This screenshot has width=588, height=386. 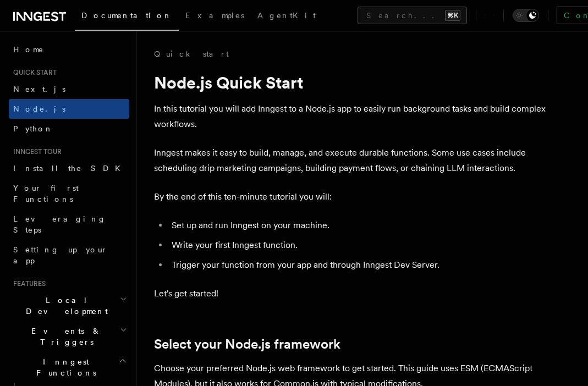 I want to click on button: Search...⌘K, so click(x=412, y=16).